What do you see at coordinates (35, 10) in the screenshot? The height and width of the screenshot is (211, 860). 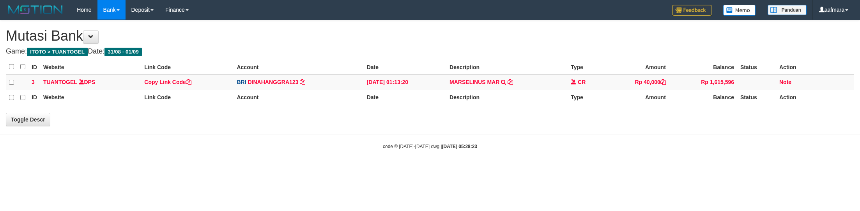 I see `img: MOTION_logo.png` at bounding box center [35, 10].